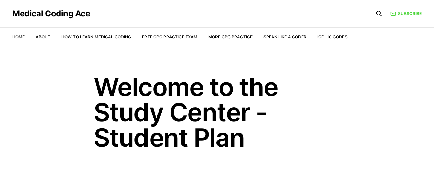  What do you see at coordinates (285, 37) in the screenshot?
I see `a: Speak Like a Coder` at bounding box center [285, 37].